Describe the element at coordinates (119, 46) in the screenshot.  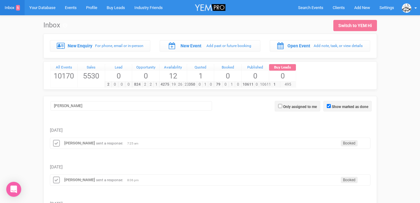
I see `small: For phone, email or in-person` at that location.